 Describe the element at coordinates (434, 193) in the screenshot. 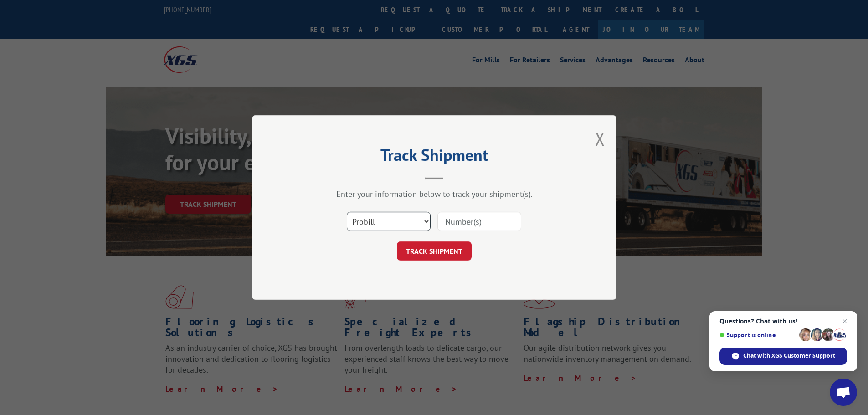

I see `div: Enter your information below to track your shipment(s).` at that location.